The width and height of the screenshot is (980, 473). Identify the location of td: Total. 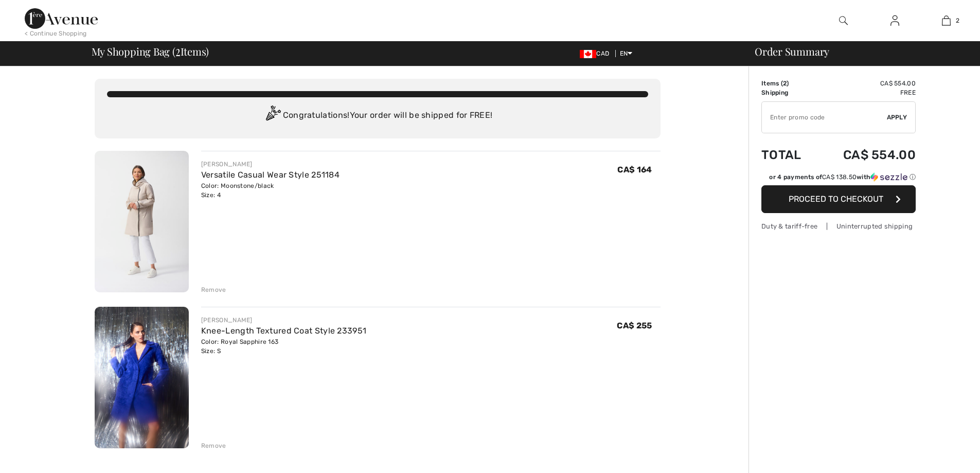
(789, 155).